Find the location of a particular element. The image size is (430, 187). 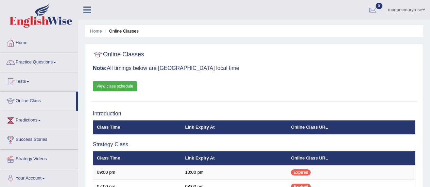

td: 09:00 pm is located at coordinates (137, 173).